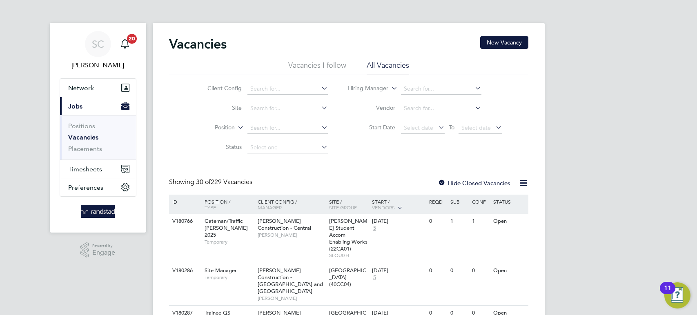  I want to click on span: SC, so click(98, 44).